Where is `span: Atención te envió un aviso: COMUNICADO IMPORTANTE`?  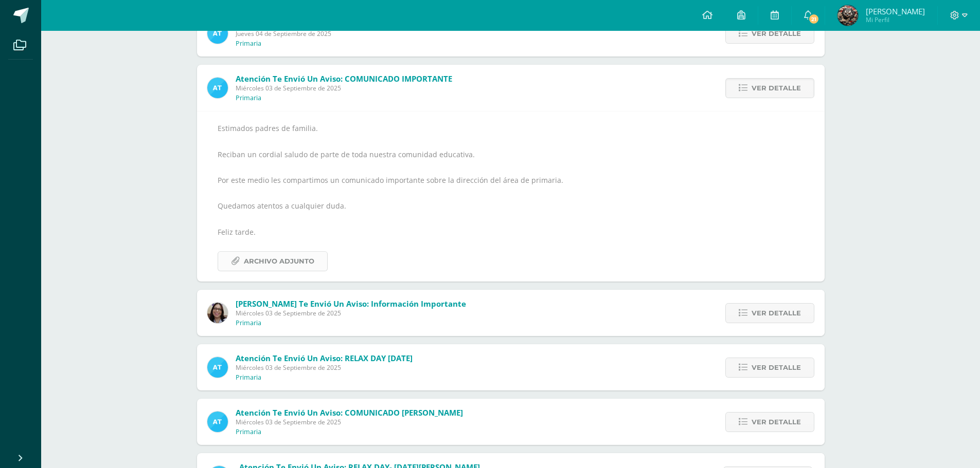
span: Atención te envió un aviso: COMUNICADO IMPORTANTE is located at coordinates (343, 79).